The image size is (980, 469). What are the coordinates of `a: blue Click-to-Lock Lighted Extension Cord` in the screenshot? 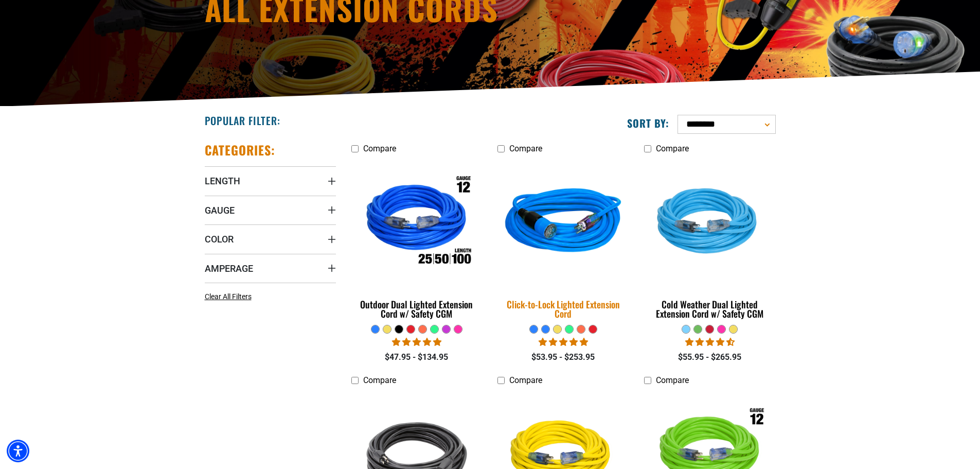 It's located at (563, 241).